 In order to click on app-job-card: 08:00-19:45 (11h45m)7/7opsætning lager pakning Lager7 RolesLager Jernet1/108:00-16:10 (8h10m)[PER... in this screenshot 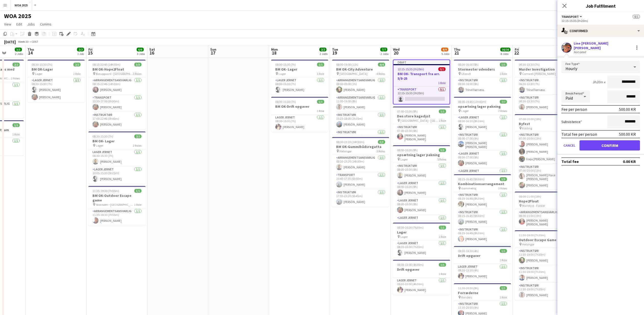, I will do `click(482, 134)`.